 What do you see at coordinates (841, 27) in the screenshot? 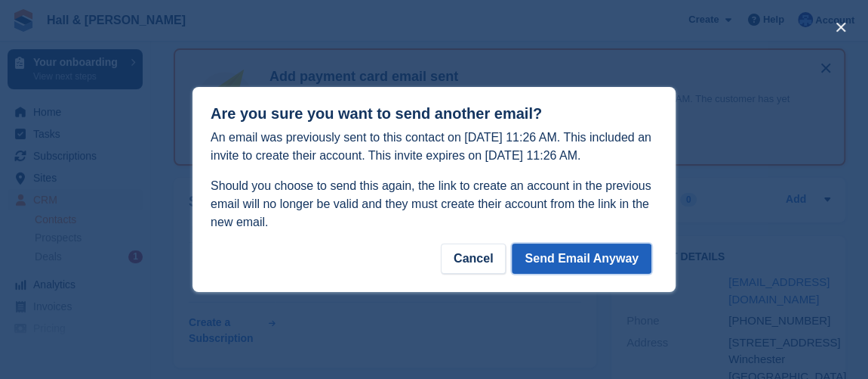
I see `button: close` at bounding box center [841, 27].